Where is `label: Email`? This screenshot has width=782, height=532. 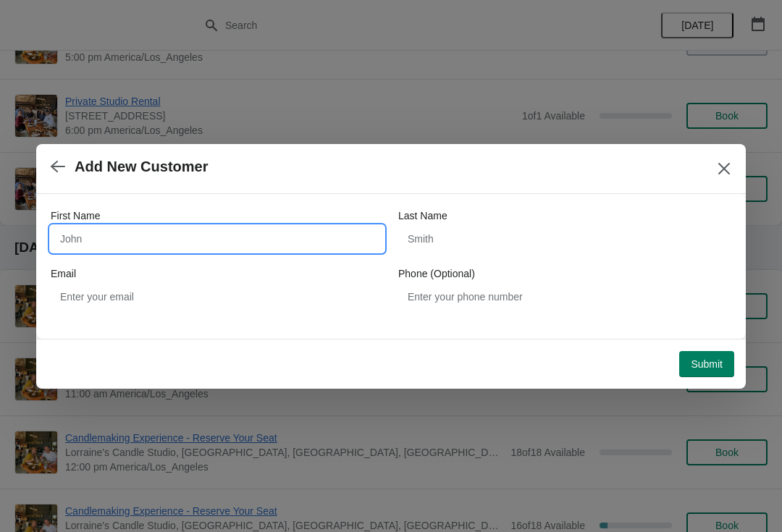 label: Email is located at coordinates (63, 274).